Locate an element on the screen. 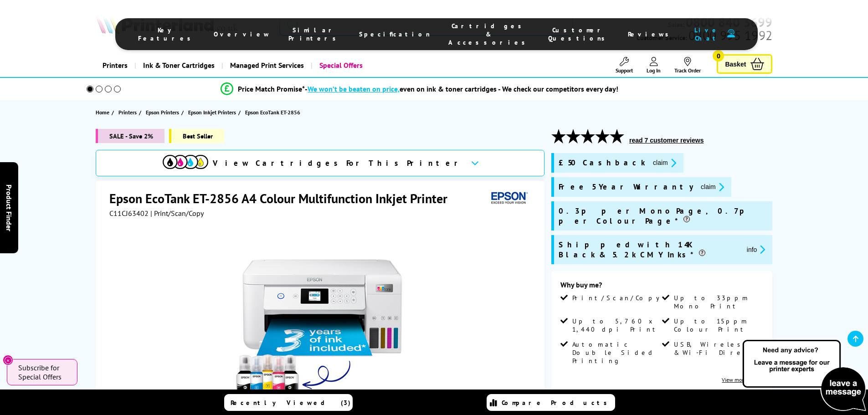  a: Compare Products is located at coordinates (551, 402).